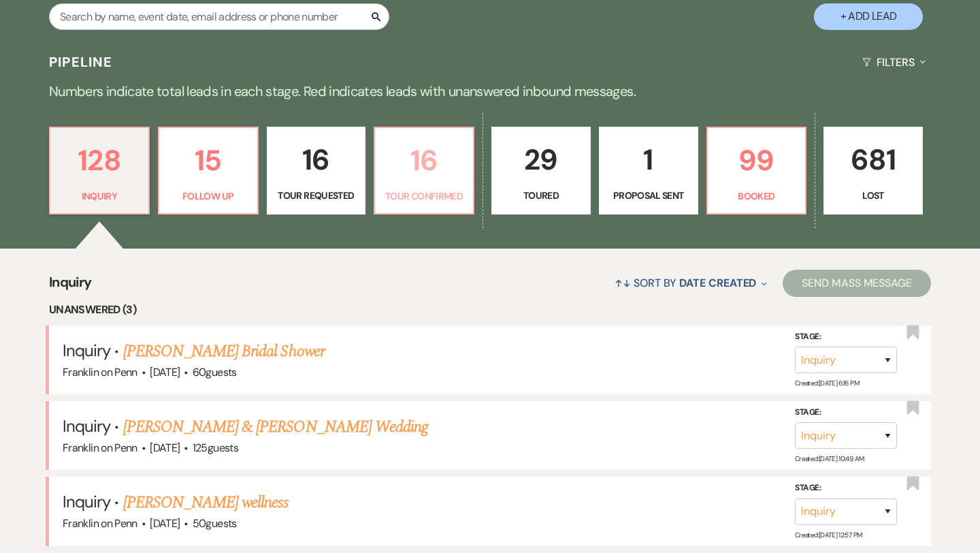  I want to click on span: 125 guests, so click(215, 448).